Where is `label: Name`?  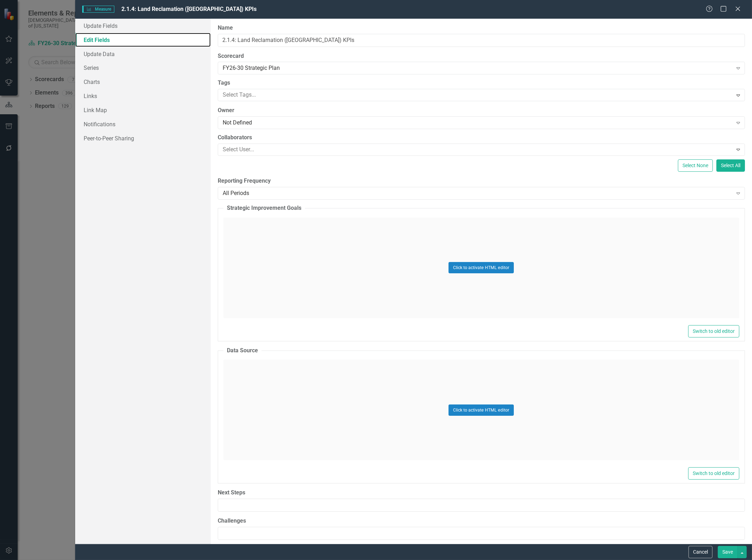 label: Name is located at coordinates (481, 28).